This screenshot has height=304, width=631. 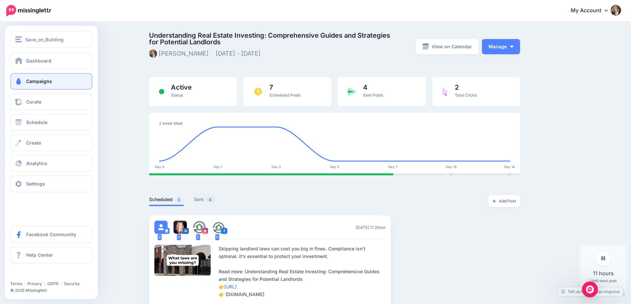 I want to click on span: 7, so click(x=285, y=87).